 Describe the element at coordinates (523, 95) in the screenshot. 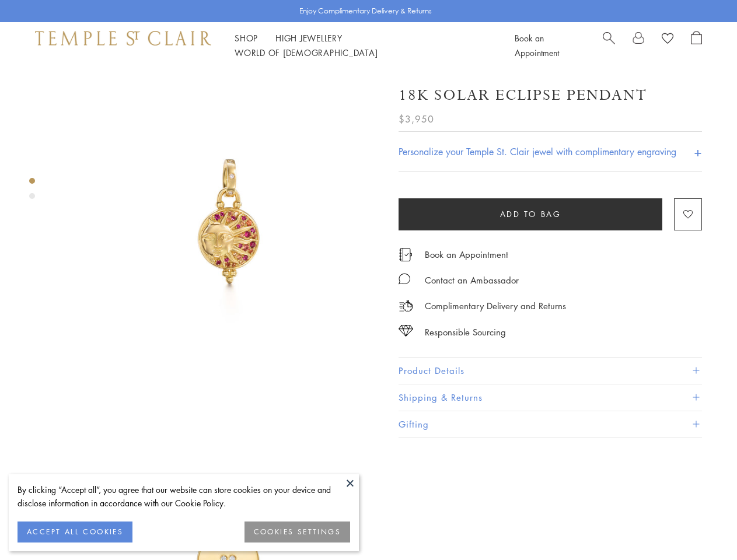

I see `h1: 18K Solar Eclipse Pendant` at that location.